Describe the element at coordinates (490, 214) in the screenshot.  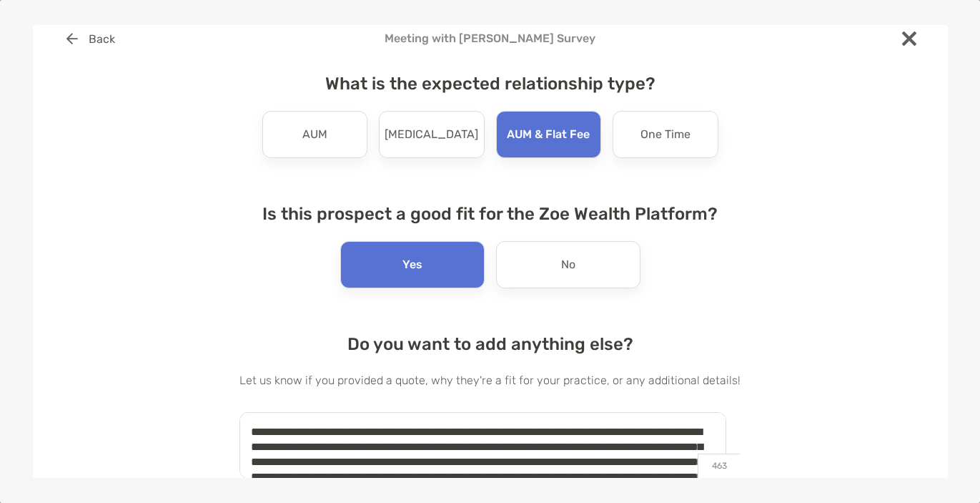
I see `h4: Is this prospect a good fit for the Zoe Wealth Platform?` at that location.